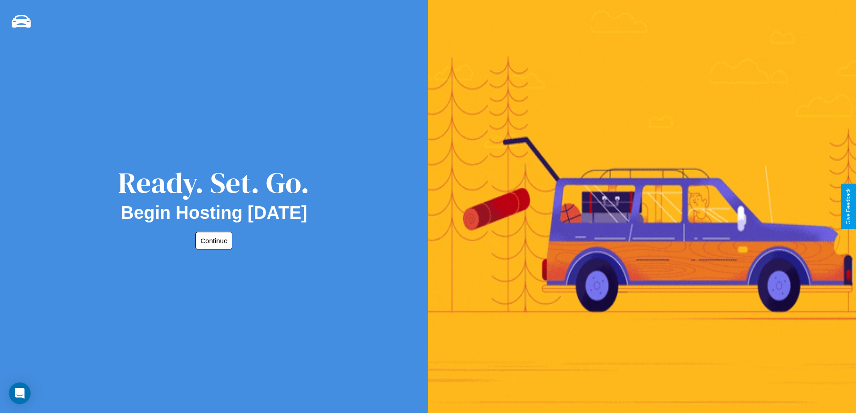 This screenshot has height=413, width=856. What do you see at coordinates (214, 240) in the screenshot?
I see `button: Continue` at bounding box center [214, 240].